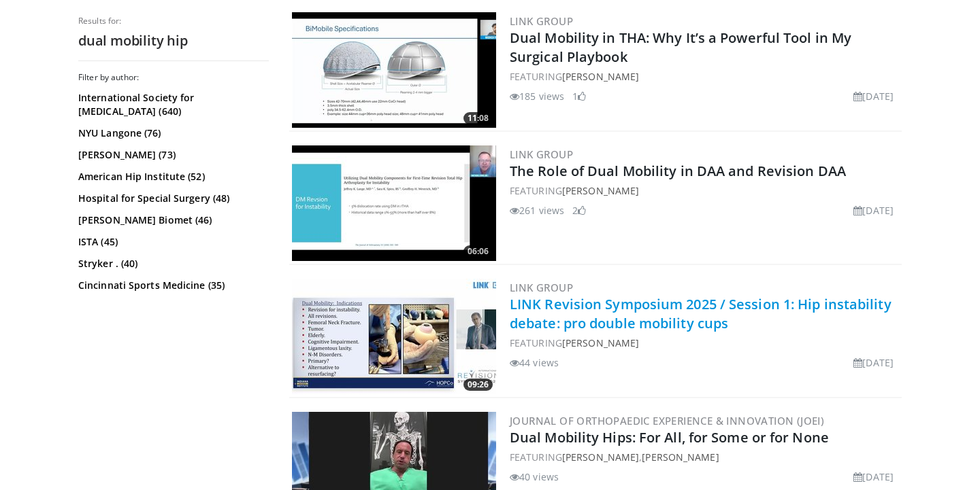  I want to click on h3: Filter by author:, so click(174, 78).